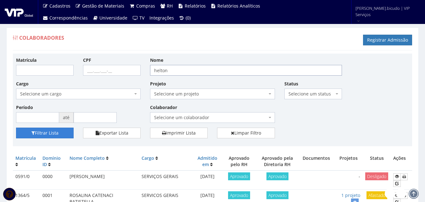 The image size is (425, 202). What do you see at coordinates (138, 18) in the screenshot?
I see `a: TV` at bounding box center [138, 18].